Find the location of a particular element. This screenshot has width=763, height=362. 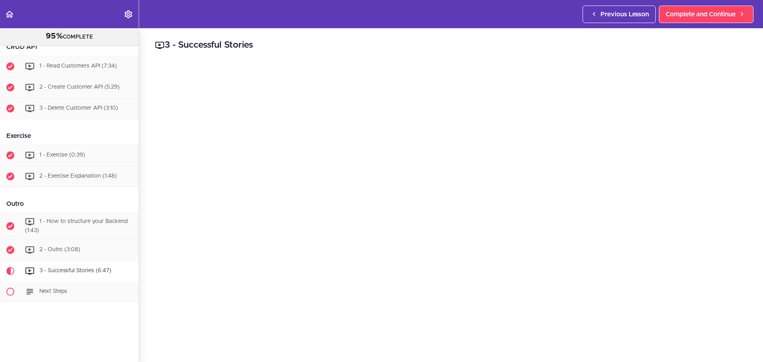

span: 3 - Successful Stories (6:47) is located at coordinates (75, 271).